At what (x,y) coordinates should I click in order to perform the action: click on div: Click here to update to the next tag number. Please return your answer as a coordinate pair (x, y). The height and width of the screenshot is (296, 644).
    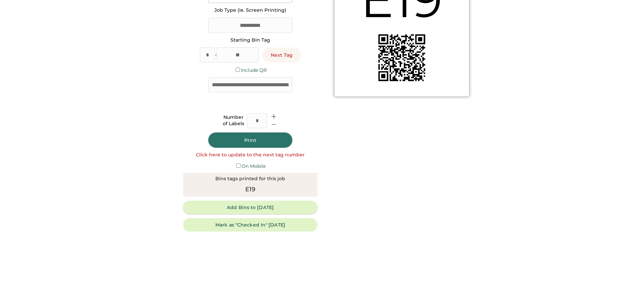
    Looking at the image, I should click on (250, 155).